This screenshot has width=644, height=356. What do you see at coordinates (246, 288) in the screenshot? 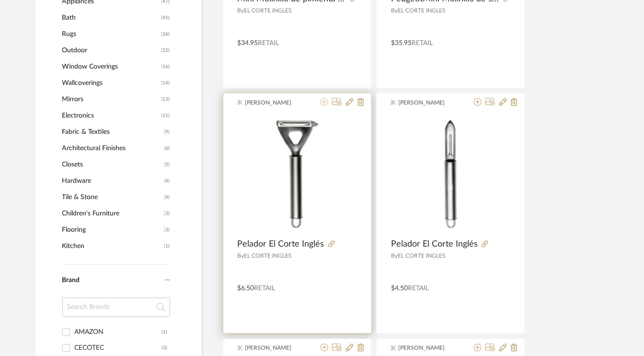
I see `span: $6.50` at bounding box center [246, 288].